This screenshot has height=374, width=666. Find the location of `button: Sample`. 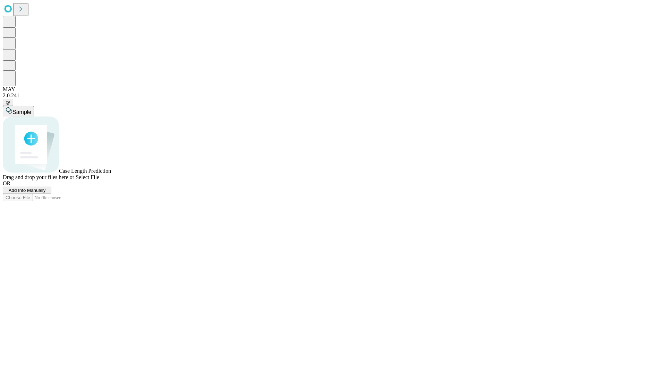

button: Sample is located at coordinates (18, 111).